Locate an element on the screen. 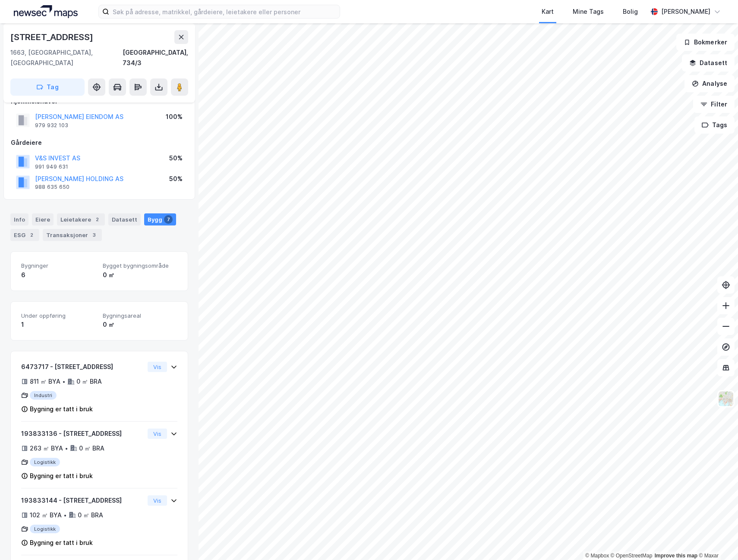 The image size is (738, 560). div: Gårdeiere is located at coordinates (99, 142).